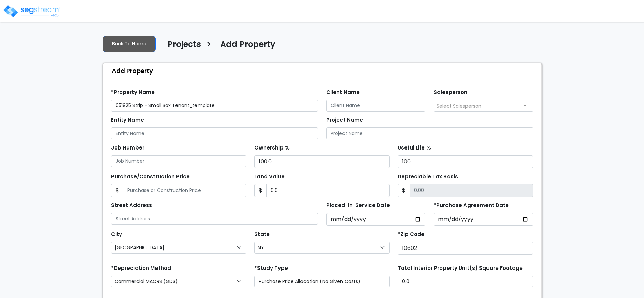 The width and height of the screenshot is (644, 298). I want to click on h4: Projects, so click(184, 45).